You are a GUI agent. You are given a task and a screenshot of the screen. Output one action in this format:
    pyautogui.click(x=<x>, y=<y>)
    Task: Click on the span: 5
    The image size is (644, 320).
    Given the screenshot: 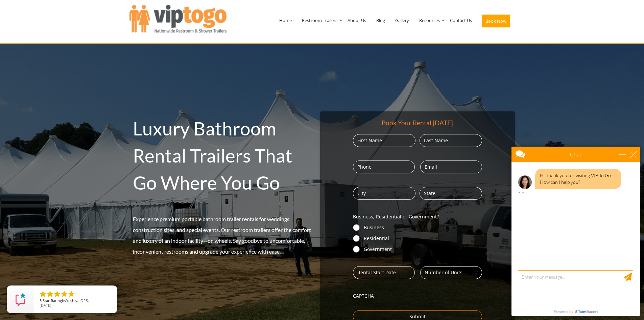 What is the action you would take?
    pyautogui.click(x=41, y=300)
    